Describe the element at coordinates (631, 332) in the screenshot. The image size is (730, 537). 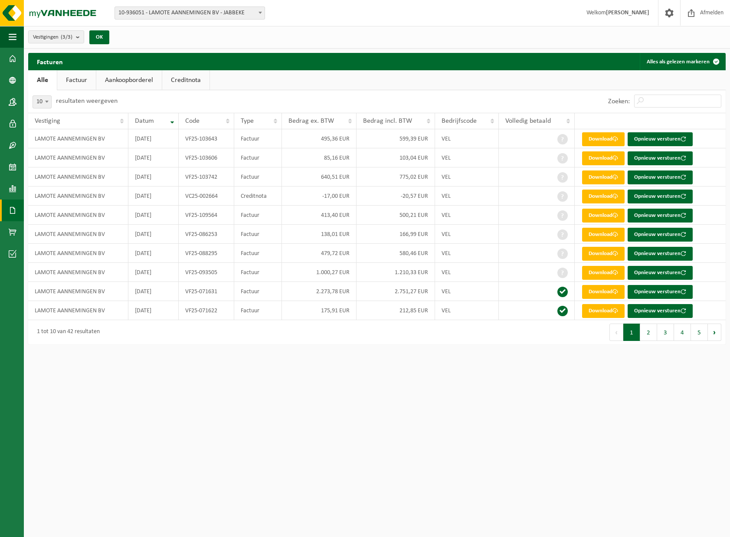
I see `button: 1` at that location.